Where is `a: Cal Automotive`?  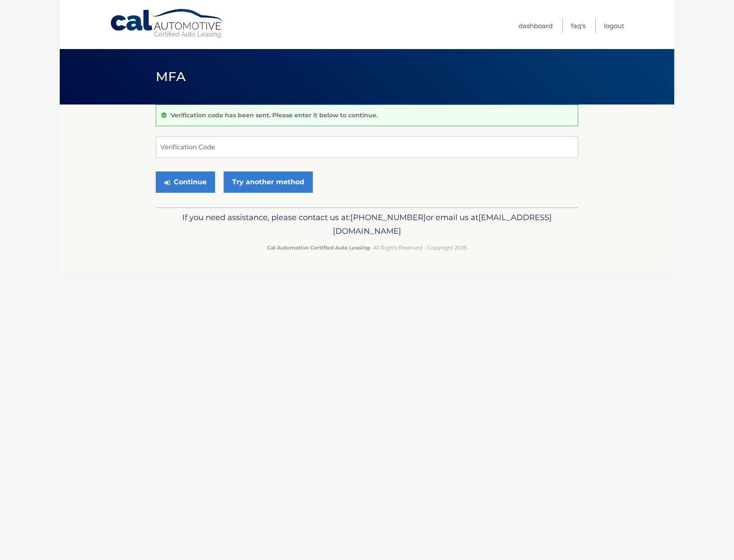
a: Cal Automotive is located at coordinates (167, 24).